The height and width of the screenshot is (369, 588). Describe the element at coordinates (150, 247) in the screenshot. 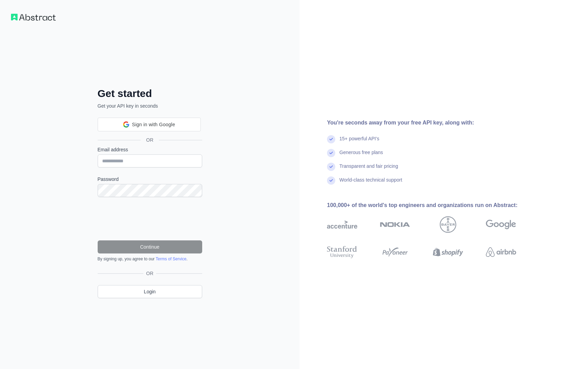

I see `button: Continue` at that location.